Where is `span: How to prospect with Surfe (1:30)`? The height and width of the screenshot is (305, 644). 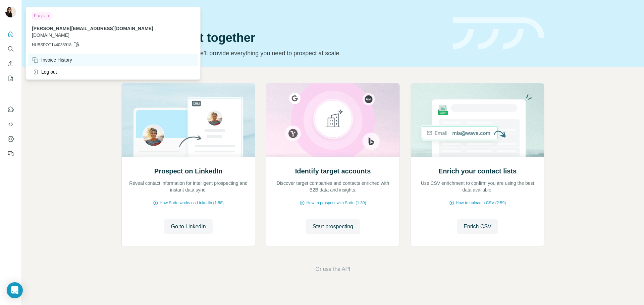 span: How to prospect with Surfe (1:30) is located at coordinates (336, 203).